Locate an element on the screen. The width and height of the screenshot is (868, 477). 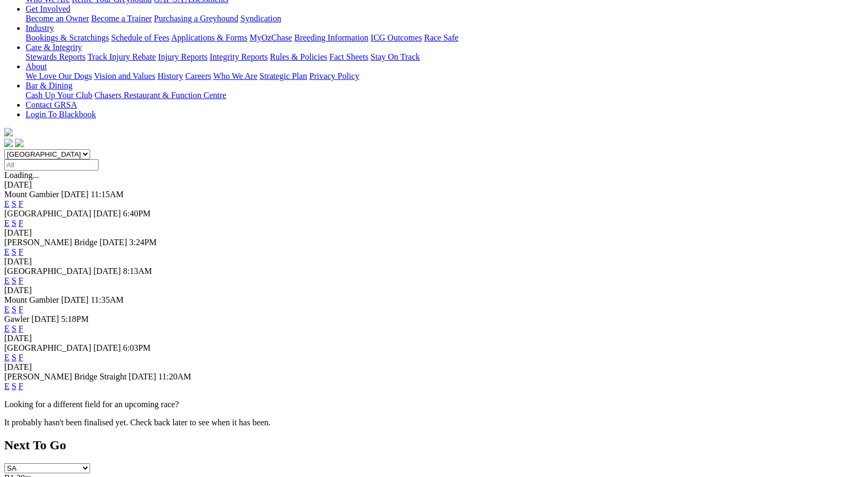
a: Stewards Reports is located at coordinates (55, 57).